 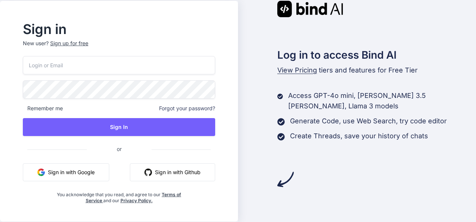 I want to click on div: Sign up for free, so click(x=69, y=43).